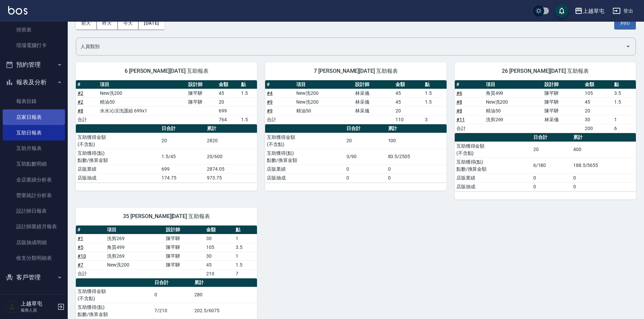  What do you see at coordinates (219, 274) in the screenshot?
I see `td: 210` at bounding box center [219, 274].